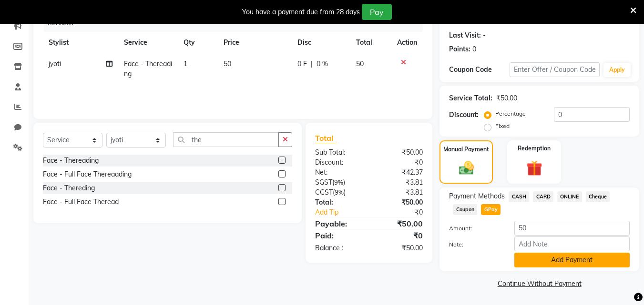  What do you see at coordinates (185, 64) in the screenshot?
I see `span: 1` at bounding box center [185, 64].